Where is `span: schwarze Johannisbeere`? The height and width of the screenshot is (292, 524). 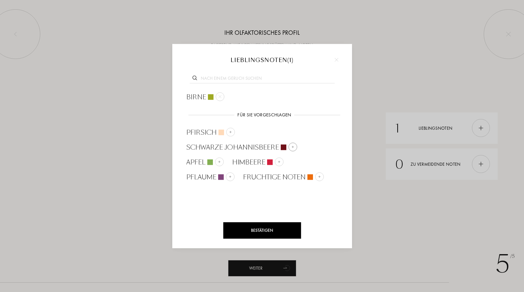 span: schwarze Johannisbeere is located at coordinates (232, 147).